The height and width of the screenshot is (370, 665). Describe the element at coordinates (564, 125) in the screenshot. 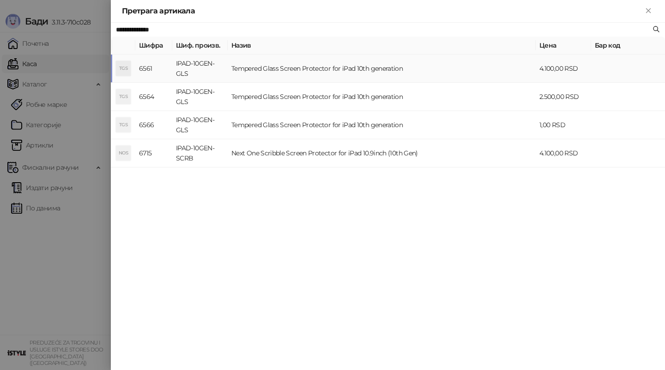

I see `td: 1,00 RSD` at that location.